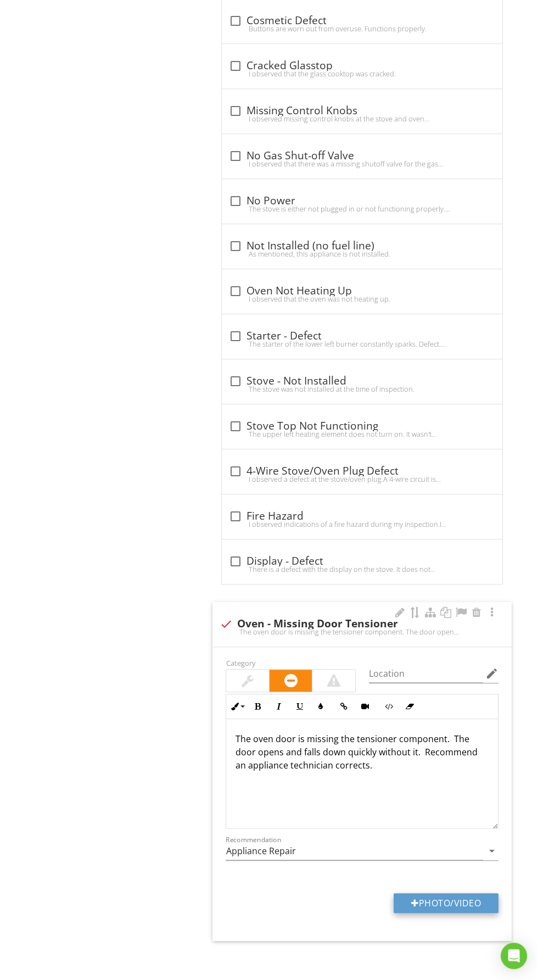 This screenshot has height=980, width=538. I want to click on div: The oven door is missing the tensioner component. The door opens and falls down quickly without i..., so click(362, 631).